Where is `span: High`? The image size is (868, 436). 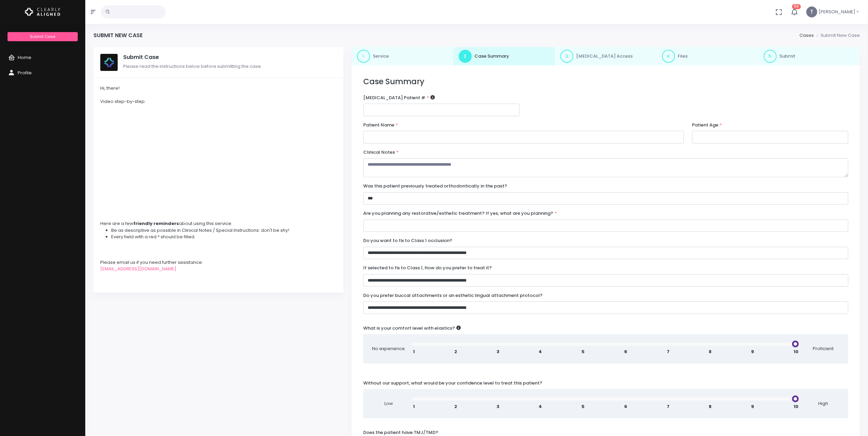
span: High is located at coordinates (823, 404).